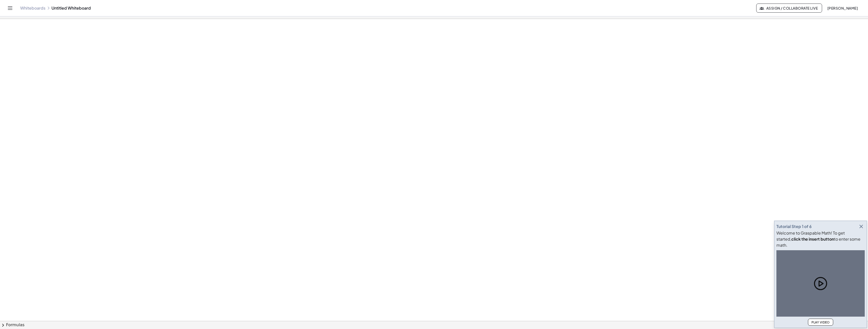  What do you see at coordinates (33, 8) in the screenshot?
I see `a: Whiteboards` at bounding box center [33, 8].